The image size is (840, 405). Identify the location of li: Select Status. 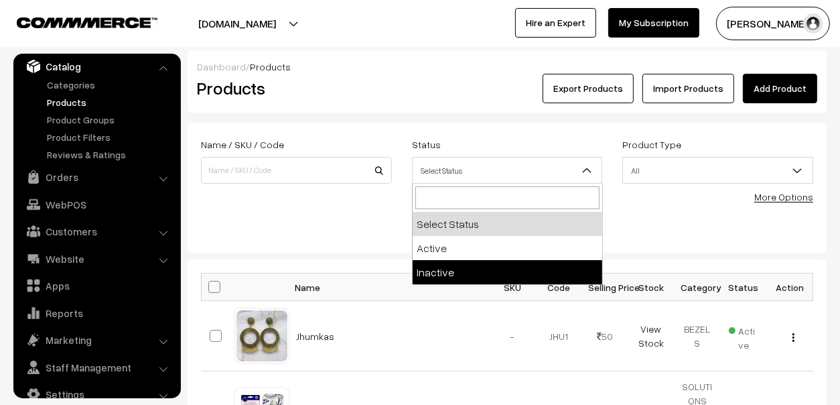
(507, 224).